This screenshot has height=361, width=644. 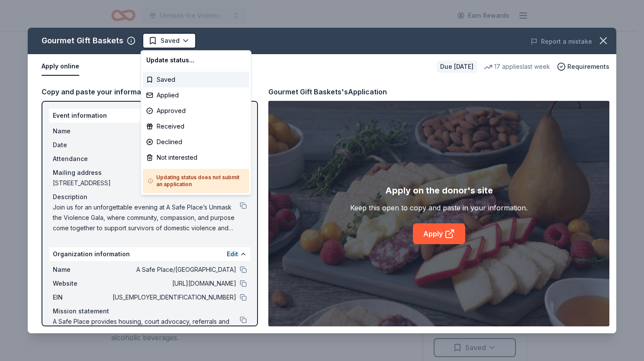 What do you see at coordinates (196, 126) in the screenshot?
I see `div: Received` at bounding box center [196, 126].